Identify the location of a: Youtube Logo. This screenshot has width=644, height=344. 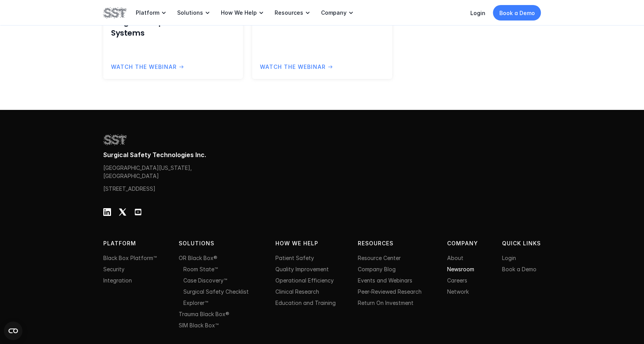
(138, 212).